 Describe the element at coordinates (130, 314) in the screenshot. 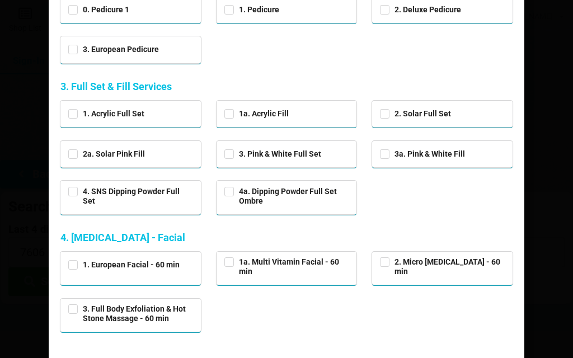

I see `label: 3. Full Body Exfoliation & Hot Stone Massage - 60 min` at that location.